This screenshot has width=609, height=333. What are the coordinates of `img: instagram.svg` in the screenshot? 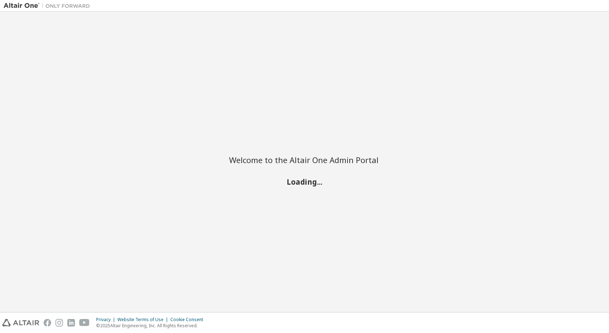 It's located at (59, 323).